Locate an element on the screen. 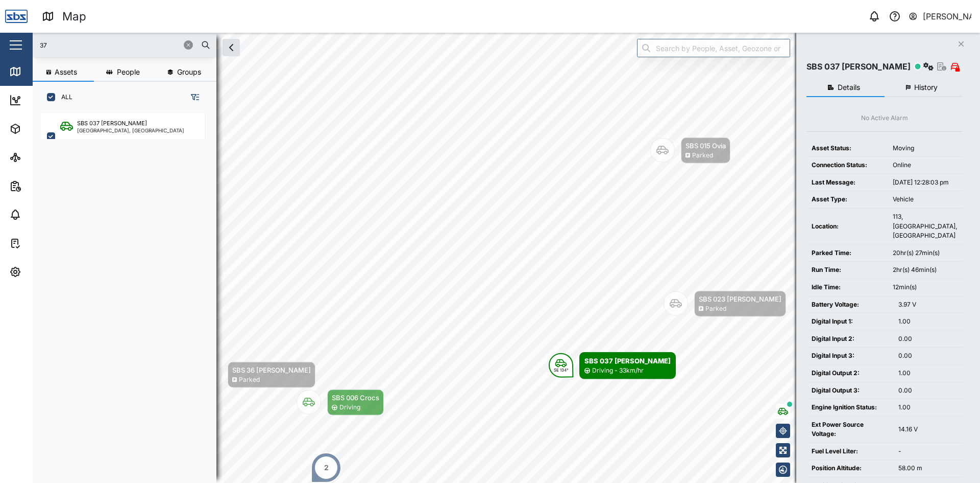  div: SE 134° is located at coordinates (561, 370).